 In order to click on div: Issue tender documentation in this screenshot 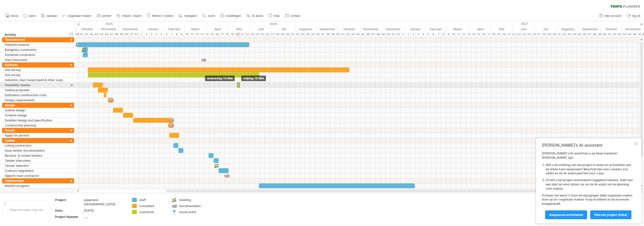, I will do `click(36, 150)`.